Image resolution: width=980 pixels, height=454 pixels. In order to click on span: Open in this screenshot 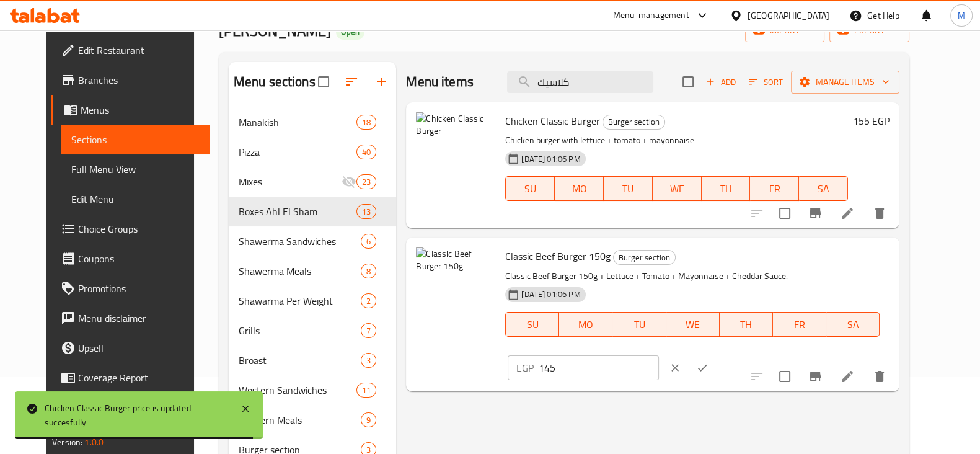, I will do `click(351, 32)`.